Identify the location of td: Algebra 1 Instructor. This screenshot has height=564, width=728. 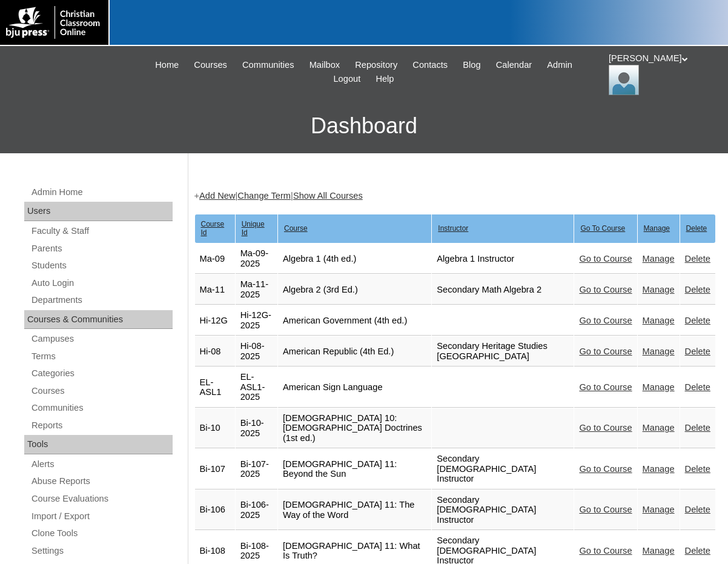
(503, 259).